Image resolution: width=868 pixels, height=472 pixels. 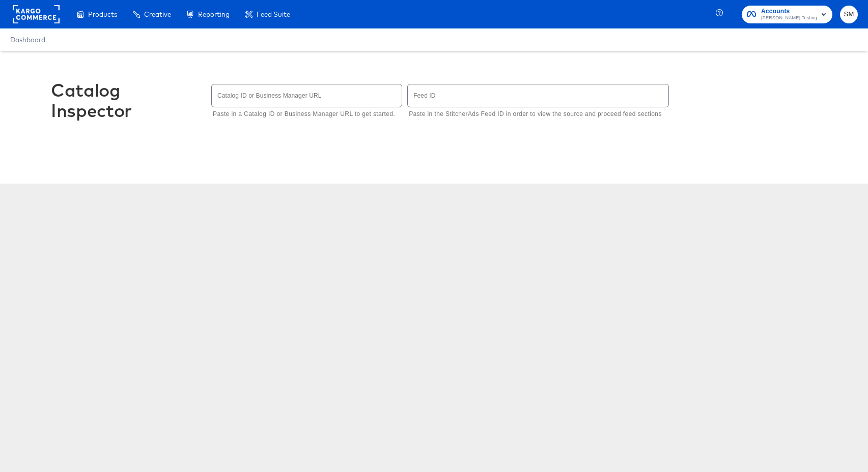 I want to click on span: Products, so click(x=103, y=14).